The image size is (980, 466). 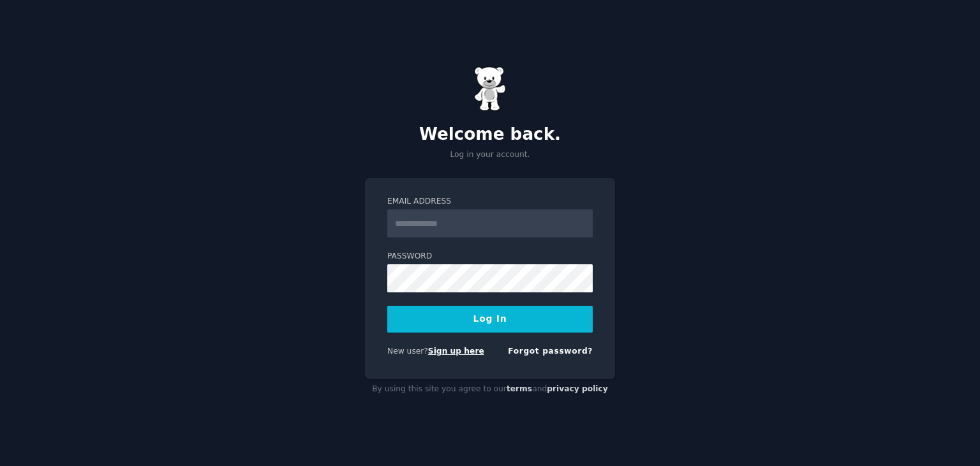 I want to click on a: privacy policy, so click(x=578, y=389).